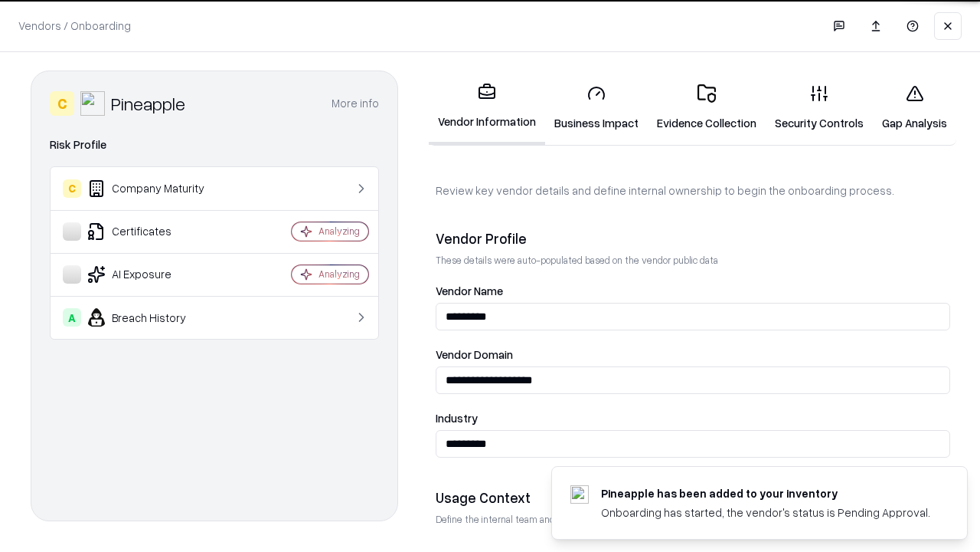 The image size is (980, 552). I want to click on p: Define the internal team and reason for using this vendor. This helps assess business relevance a..., so click(693, 519).